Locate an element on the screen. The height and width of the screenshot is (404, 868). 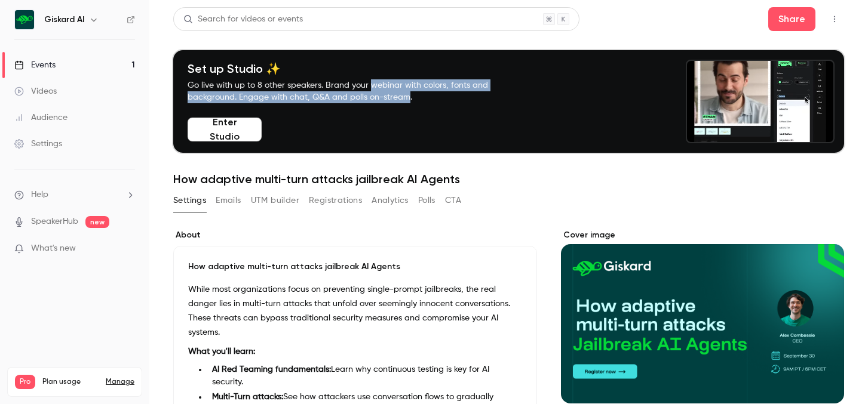
li: Learn why continuous testing is key for AI security. is located at coordinates (364, 376).